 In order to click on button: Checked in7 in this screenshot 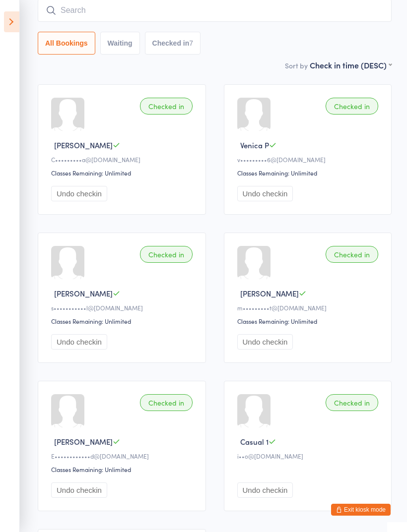, I will do `click(173, 43)`.